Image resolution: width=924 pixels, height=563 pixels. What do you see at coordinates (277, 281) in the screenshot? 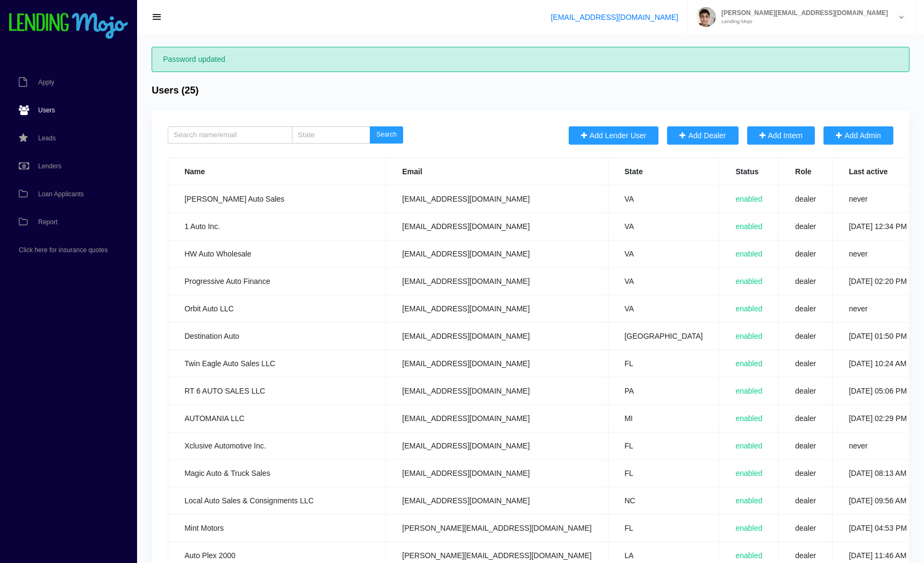
I see `td: Progressive Auto Finance` at bounding box center [277, 281].